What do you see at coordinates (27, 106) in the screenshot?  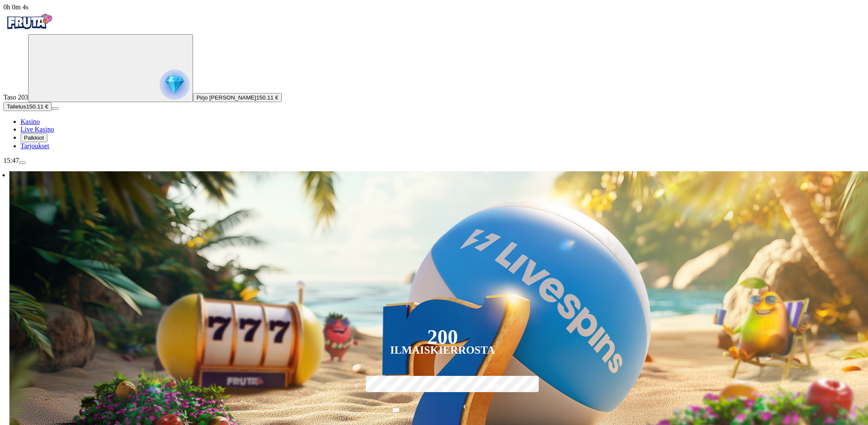 I see `button: Talletusplus icon150.11 €` at bounding box center [27, 106].